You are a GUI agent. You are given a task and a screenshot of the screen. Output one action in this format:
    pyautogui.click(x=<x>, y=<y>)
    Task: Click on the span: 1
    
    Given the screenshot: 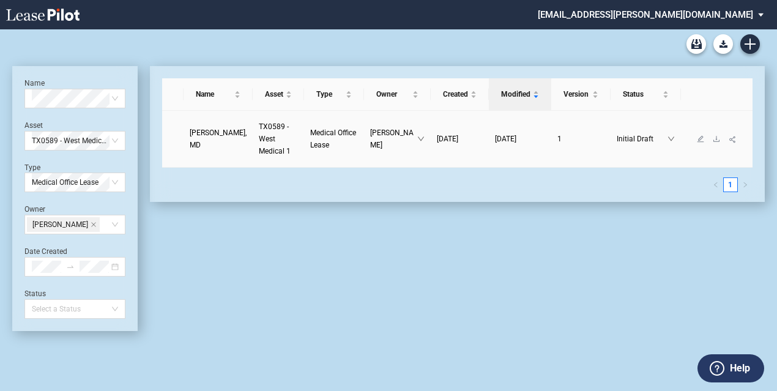 What is the action you would take?
    pyautogui.click(x=559, y=139)
    